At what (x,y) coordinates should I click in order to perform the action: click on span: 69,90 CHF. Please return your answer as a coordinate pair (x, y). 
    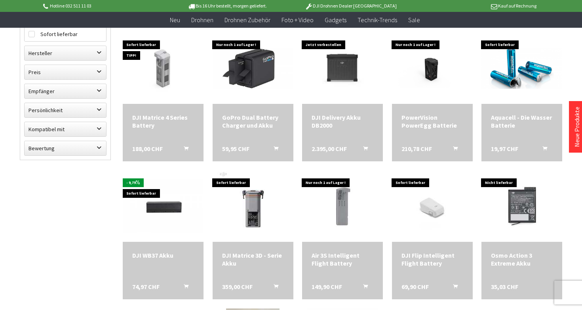
    Looking at the image, I should click on (415, 286).